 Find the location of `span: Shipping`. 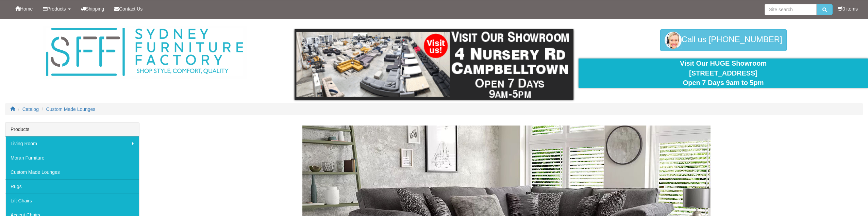

span: Shipping is located at coordinates (95, 9).